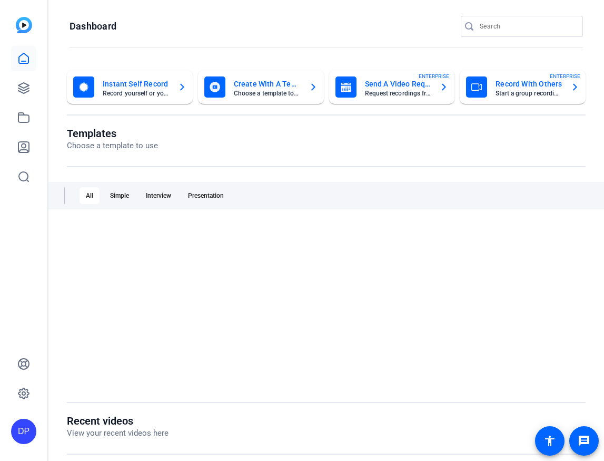  What do you see at coordinates (392, 87) in the screenshot?
I see `button: Send A Video RequestRequest recordings from anyone, anywhereENTERPRISE` at bounding box center [392, 87].